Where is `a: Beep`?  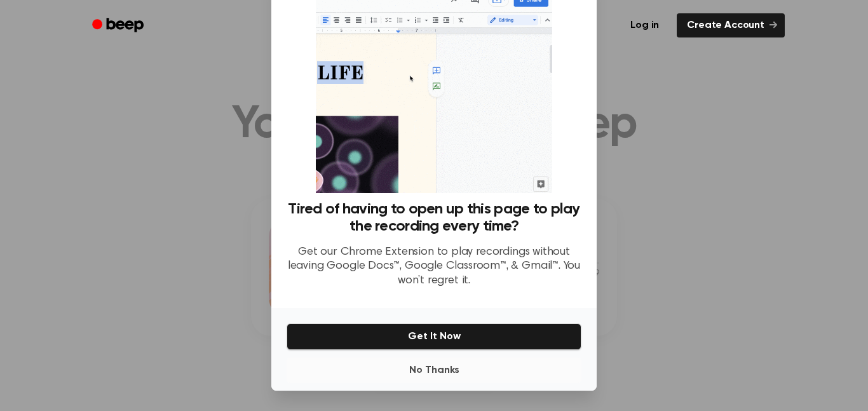
a: Beep is located at coordinates (119, 25).